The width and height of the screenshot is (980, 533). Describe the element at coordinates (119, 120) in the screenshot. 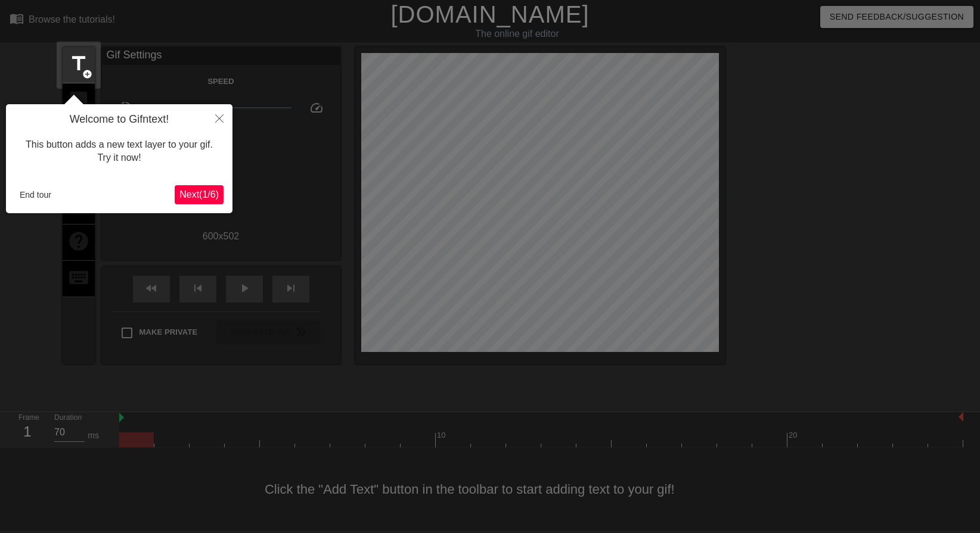

I see `h4: Welcome to Gifntext!` at that location.